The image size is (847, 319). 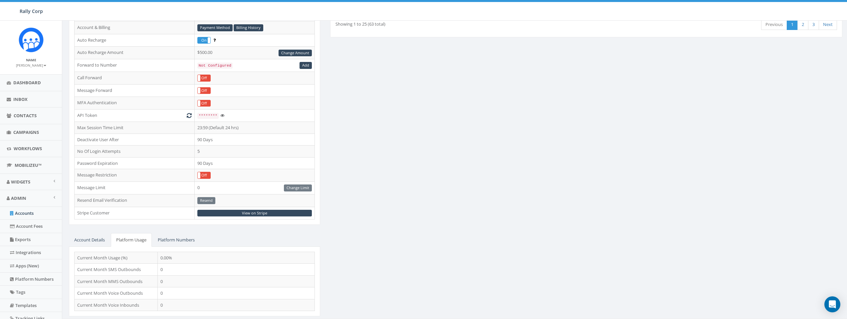 What do you see at coordinates (19, 198) in the screenshot?
I see `span: Admin` at bounding box center [19, 198].